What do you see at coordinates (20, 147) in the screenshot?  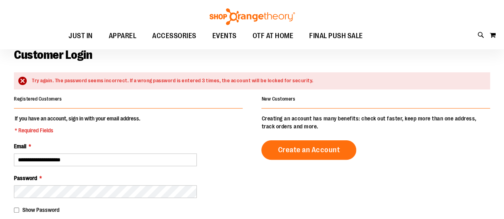 I see `span: Email` at bounding box center [20, 147].